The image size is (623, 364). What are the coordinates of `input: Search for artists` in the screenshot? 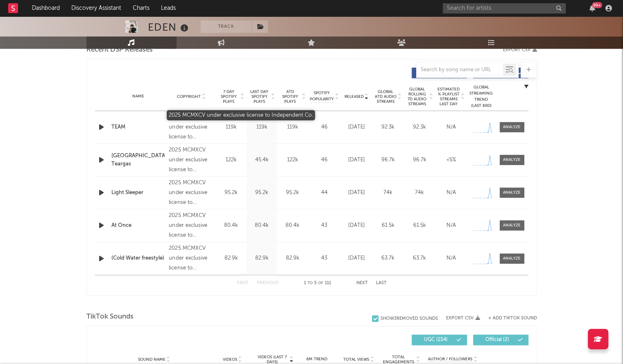 It's located at (504, 8).